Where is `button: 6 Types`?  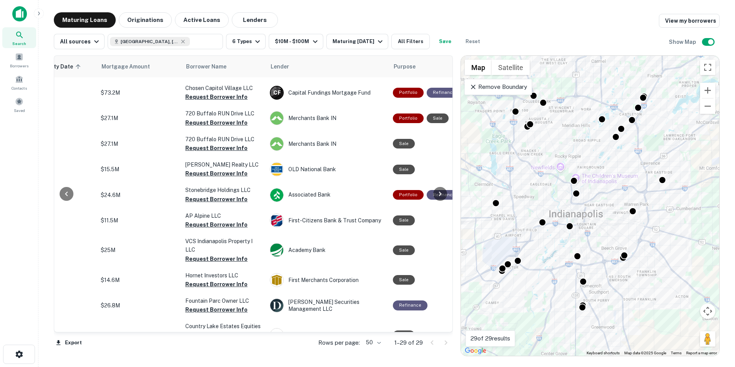
button: 6 Types is located at coordinates (246, 41).